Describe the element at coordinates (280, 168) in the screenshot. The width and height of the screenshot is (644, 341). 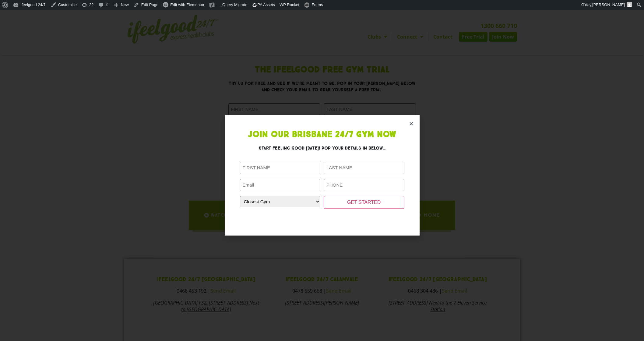
I see `input: FIRST NAME` at that location.